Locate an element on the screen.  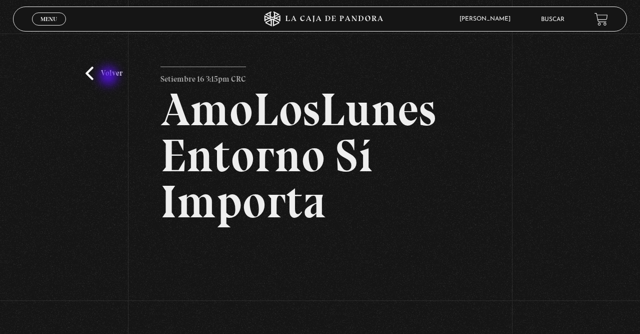
a: Volver is located at coordinates (104, 73).